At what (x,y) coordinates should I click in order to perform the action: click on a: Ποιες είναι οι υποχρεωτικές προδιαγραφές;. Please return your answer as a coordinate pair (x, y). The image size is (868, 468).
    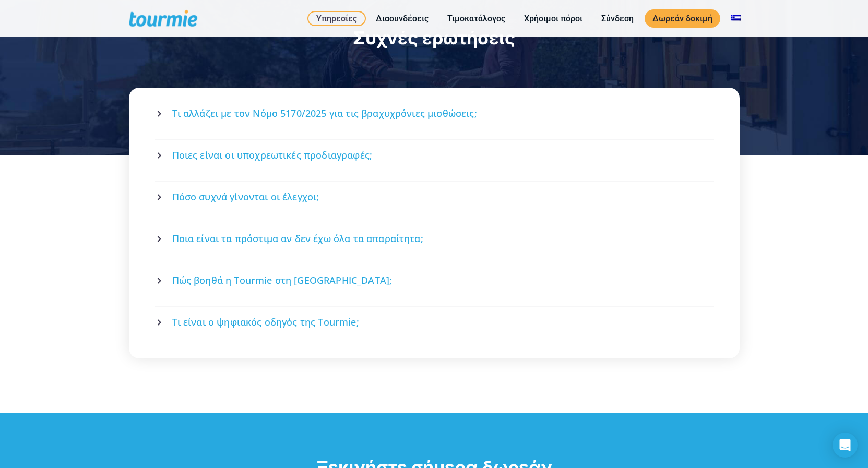
    Looking at the image, I should click on (434, 155).